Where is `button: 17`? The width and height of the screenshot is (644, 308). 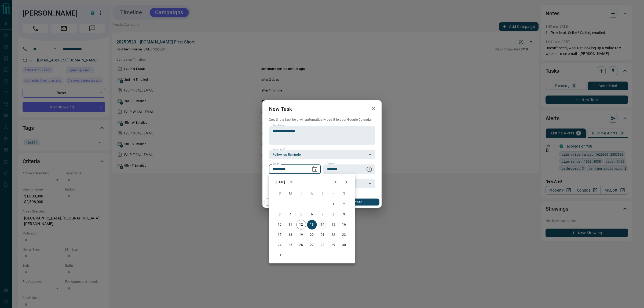 button: 17 is located at coordinates (280, 235).